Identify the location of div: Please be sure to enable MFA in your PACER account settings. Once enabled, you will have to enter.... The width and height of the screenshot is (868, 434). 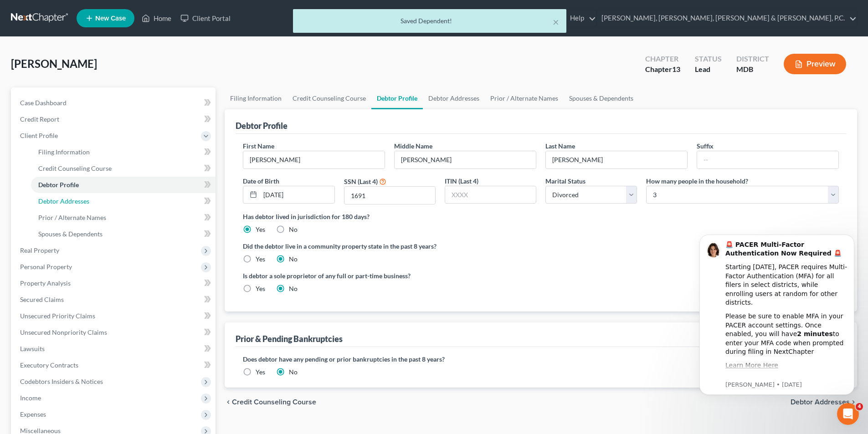
(101, 113).